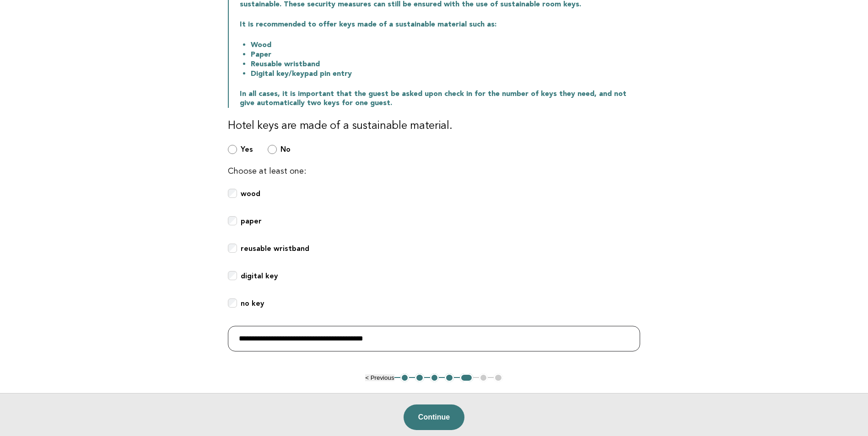 This screenshot has height=436, width=868. I want to click on h3: Hotel keys are made of a sustainable material., so click(434, 126).